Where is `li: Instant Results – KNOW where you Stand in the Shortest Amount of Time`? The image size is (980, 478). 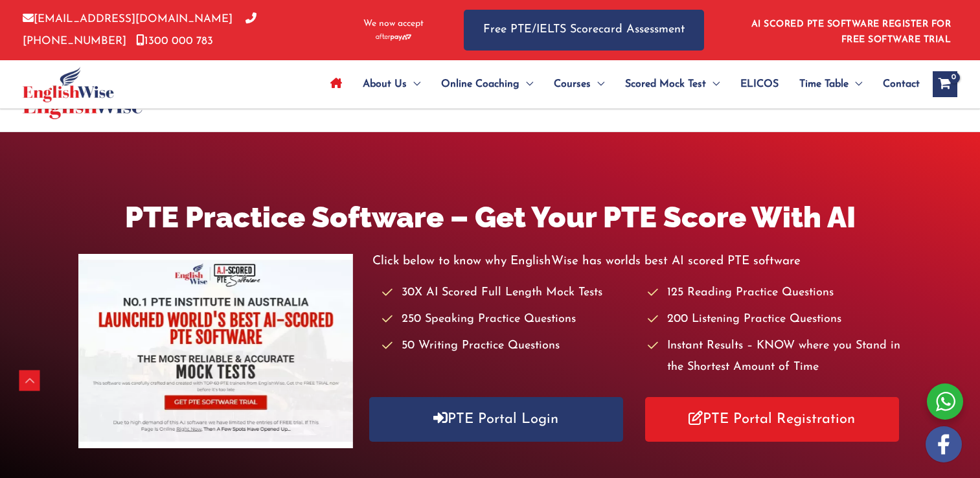 li: Instant Results – KNOW where you Stand in the Shortest Amount of Time is located at coordinates (774, 357).